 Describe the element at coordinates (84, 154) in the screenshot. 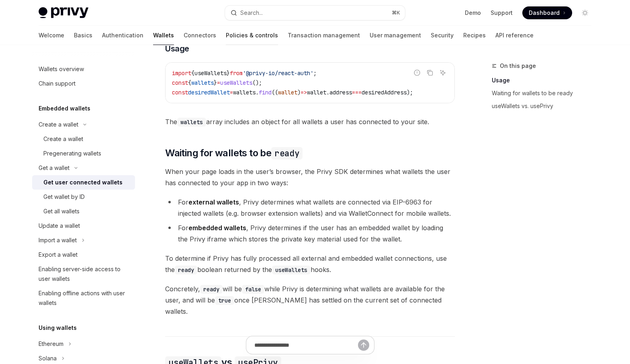

I see `a: Pregenerating wallets` at that location.